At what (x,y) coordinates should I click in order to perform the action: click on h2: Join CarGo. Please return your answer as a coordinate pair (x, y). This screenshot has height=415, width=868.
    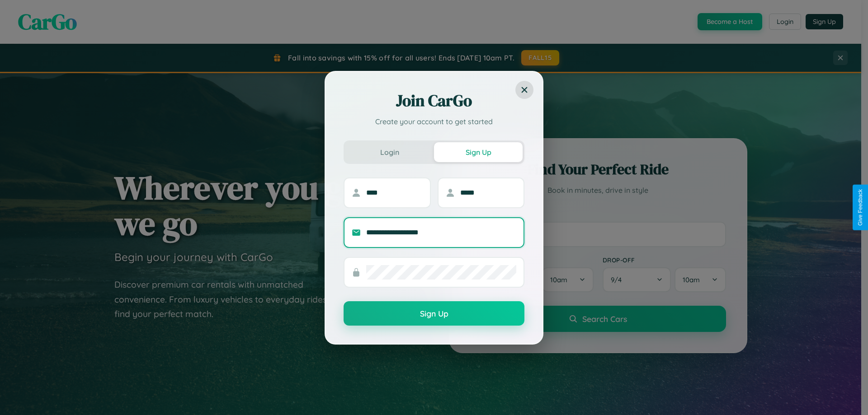
    Looking at the image, I should click on (434, 101).